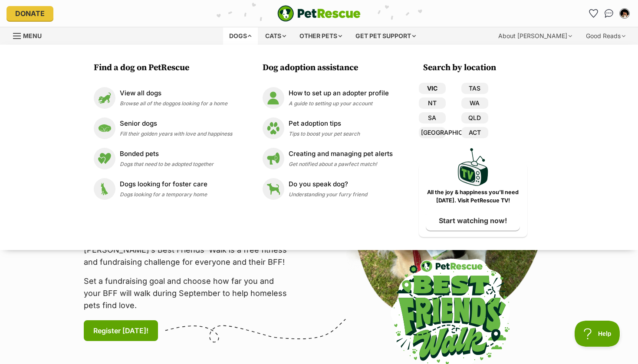  What do you see at coordinates (432, 103) in the screenshot?
I see `a: NT` at bounding box center [432, 103].